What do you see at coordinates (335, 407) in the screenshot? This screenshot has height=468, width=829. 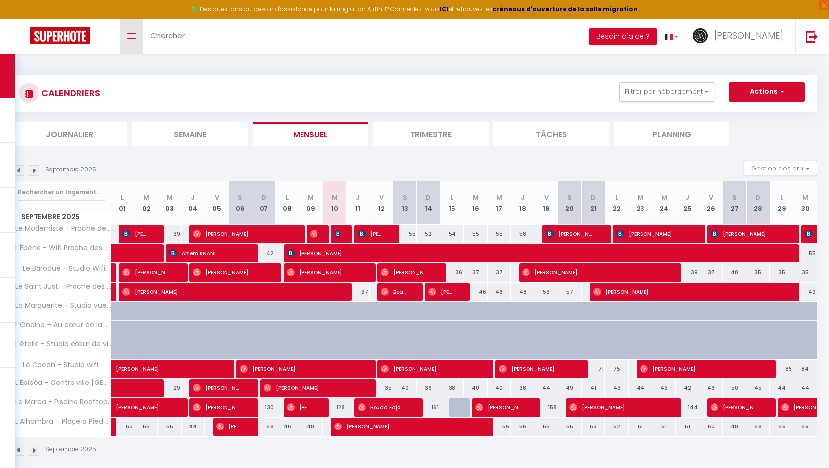 I see `div: 128` at bounding box center [335, 407].